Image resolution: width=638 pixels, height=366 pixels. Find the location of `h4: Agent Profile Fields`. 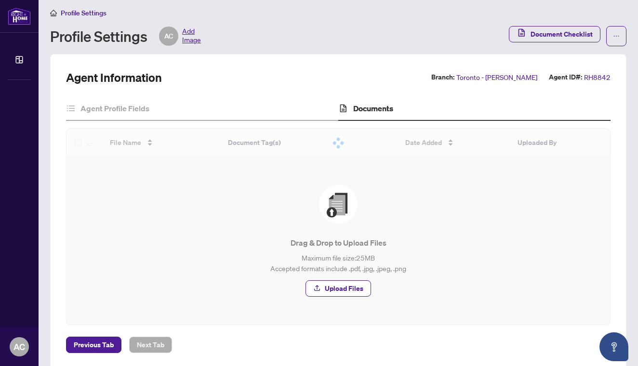

h4: Agent Profile Fields is located at coordinates (115, 108).